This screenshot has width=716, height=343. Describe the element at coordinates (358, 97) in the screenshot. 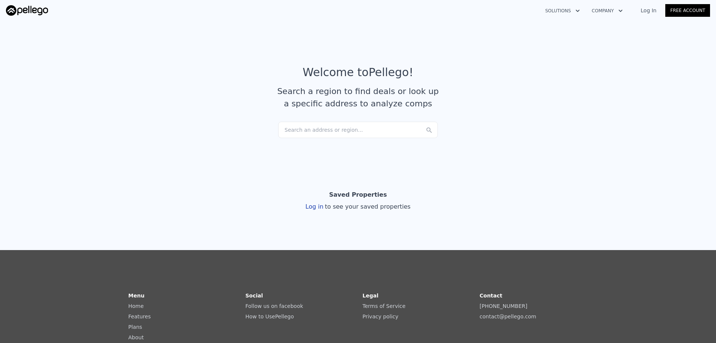

I see `div: Search a region to find deals or look up a specific address to analyze comps` at that location.